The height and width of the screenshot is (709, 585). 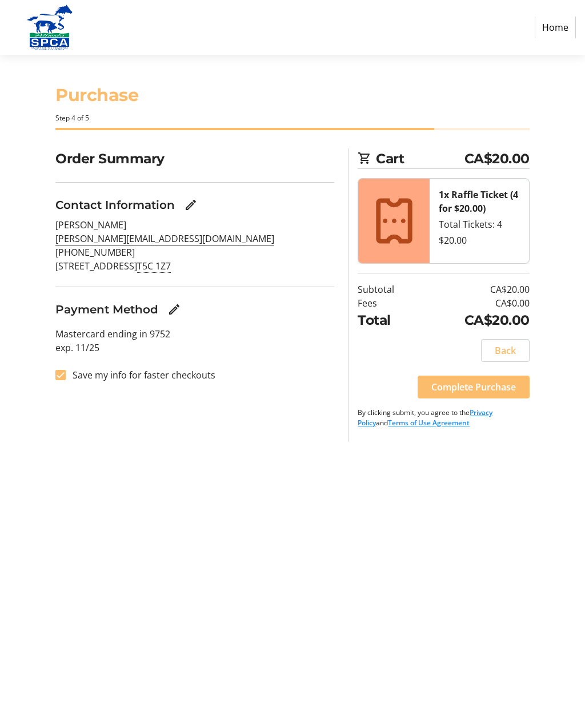 I want to click on button: Edit Contact Information, so click(x=191, y=205).